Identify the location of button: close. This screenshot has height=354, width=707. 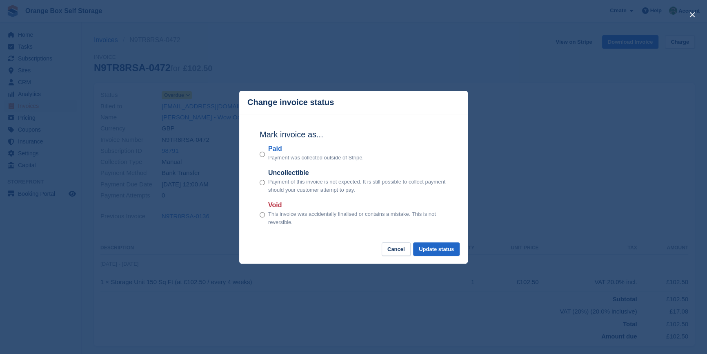
(692, 15).